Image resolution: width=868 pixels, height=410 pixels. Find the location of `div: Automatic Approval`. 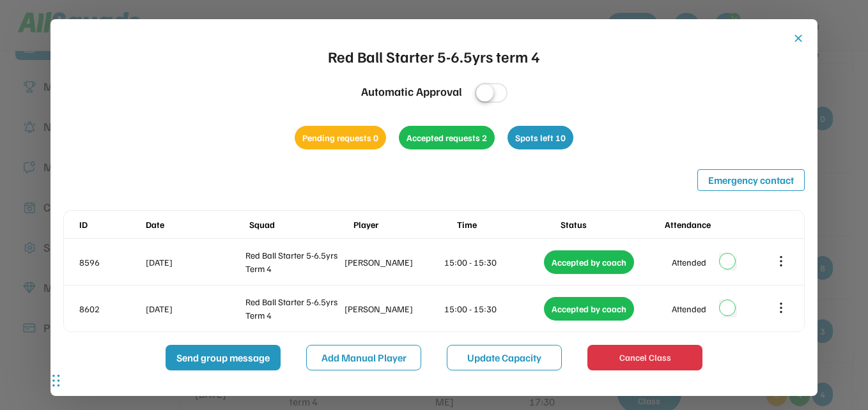

div: Automatic Approval is located at coordinates (412, 91).